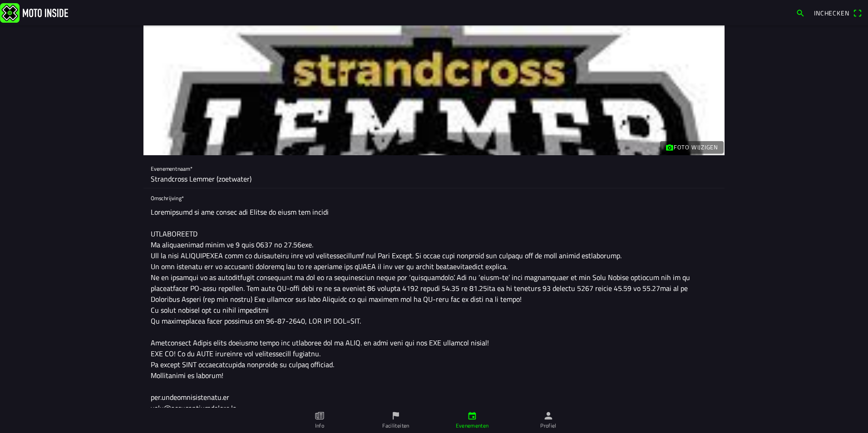 Image resolution: width=868 pixels, height=433 pixels. What do you see at coordinates (548, 415) in the screenshot?
I see `ion-icon: person` at bounding box center [548, 415].